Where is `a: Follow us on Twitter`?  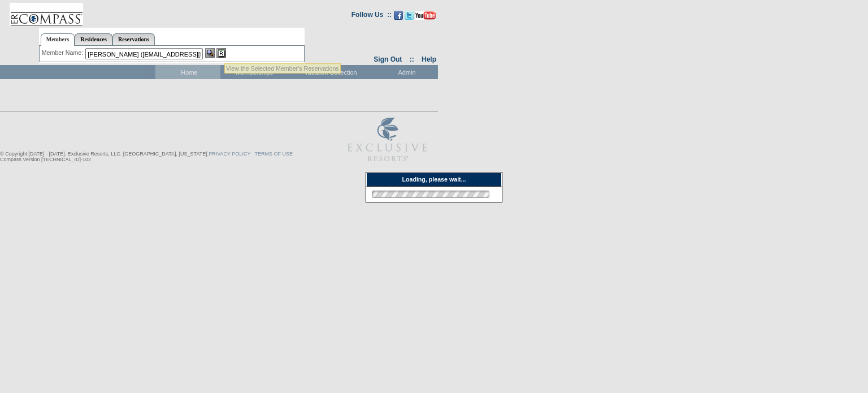 a: Follow us on Twitter is located at coordinates (409, 18).